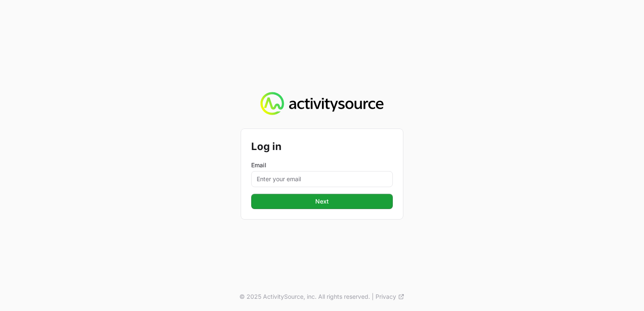 The width and height of the screenshot is (644, 311). I want to click on p: © 2025 ActivitySource, inc. All rights reserved., so click(305, 297).